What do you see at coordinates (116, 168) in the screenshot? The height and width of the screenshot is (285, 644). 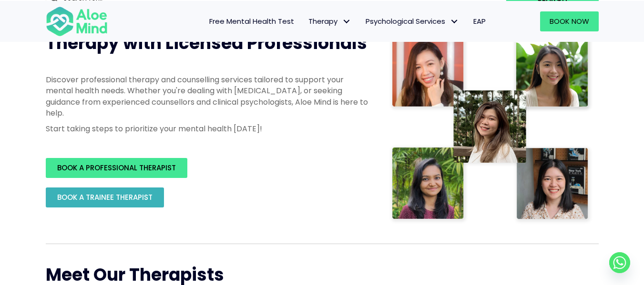 I see `a: BOOK A PROFESSIONAL THERAPIST` at bounding box center [116, 168].